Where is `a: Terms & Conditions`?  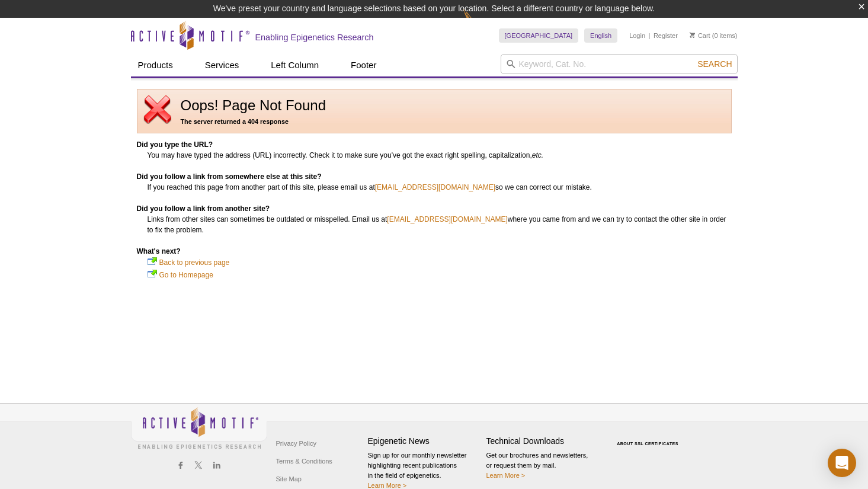
a: Terms & Conditions is located at coordinates (304, 461).